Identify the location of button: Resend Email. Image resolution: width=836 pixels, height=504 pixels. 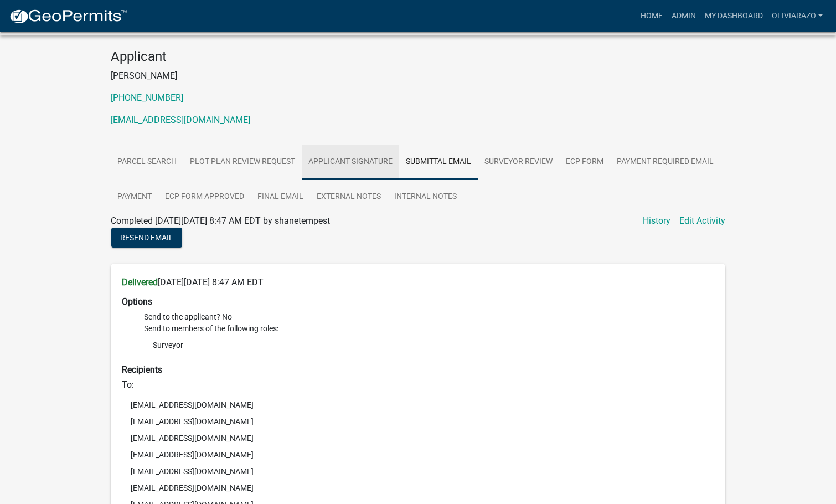
(146, 238).